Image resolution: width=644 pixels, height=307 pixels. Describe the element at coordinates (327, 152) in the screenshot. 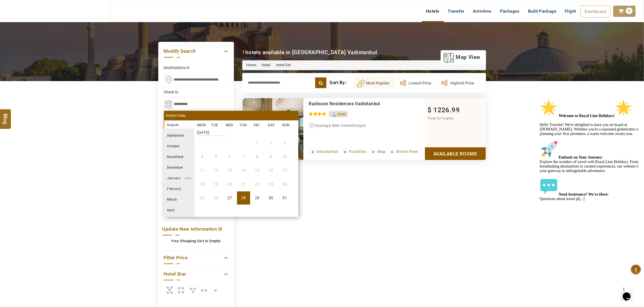

I see `span: Description` at that location.